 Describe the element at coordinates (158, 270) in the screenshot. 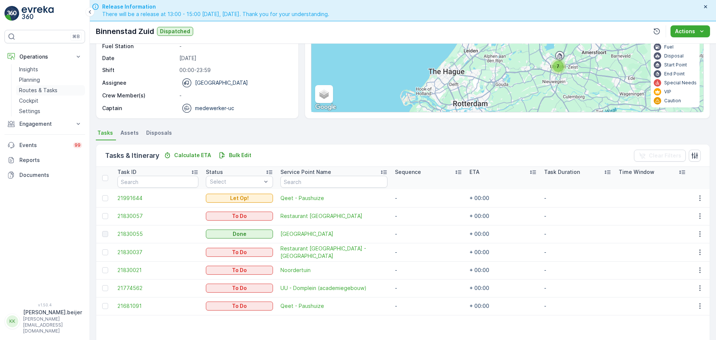

I see `a: 21830021` at that location.